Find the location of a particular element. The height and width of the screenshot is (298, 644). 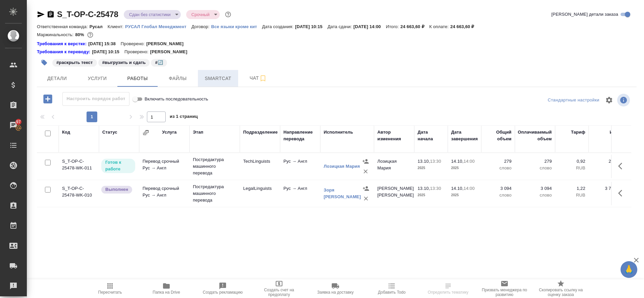

p: 24 663,60 ₽ is located at coordinates (465, 26).